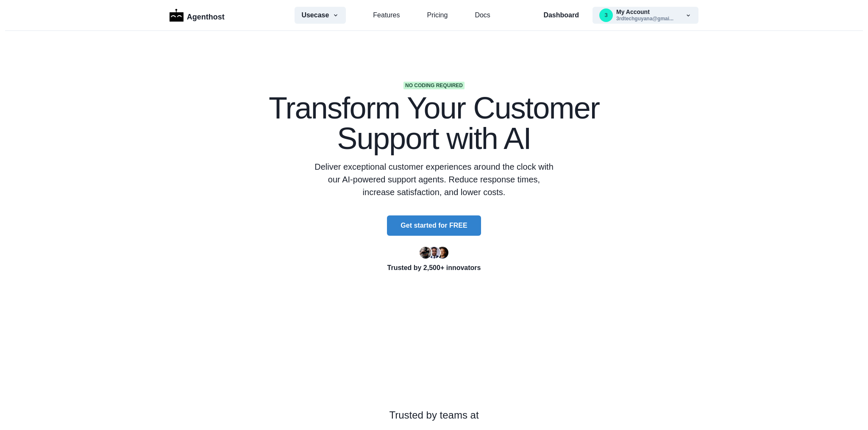 The width and height of the screenshot is (868, 430). I want to click on img: Kent Dodds, so click(443, 253).